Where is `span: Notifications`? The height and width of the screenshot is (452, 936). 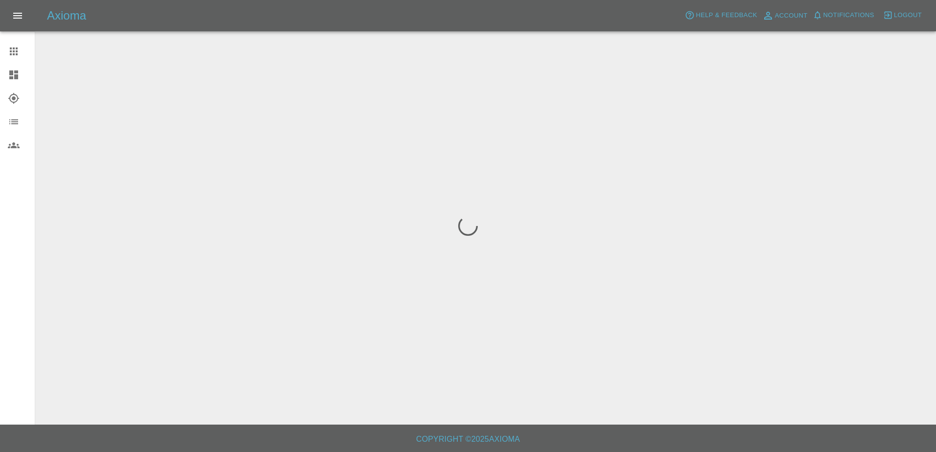 span: Notifications is located at coordinates (849, 15).